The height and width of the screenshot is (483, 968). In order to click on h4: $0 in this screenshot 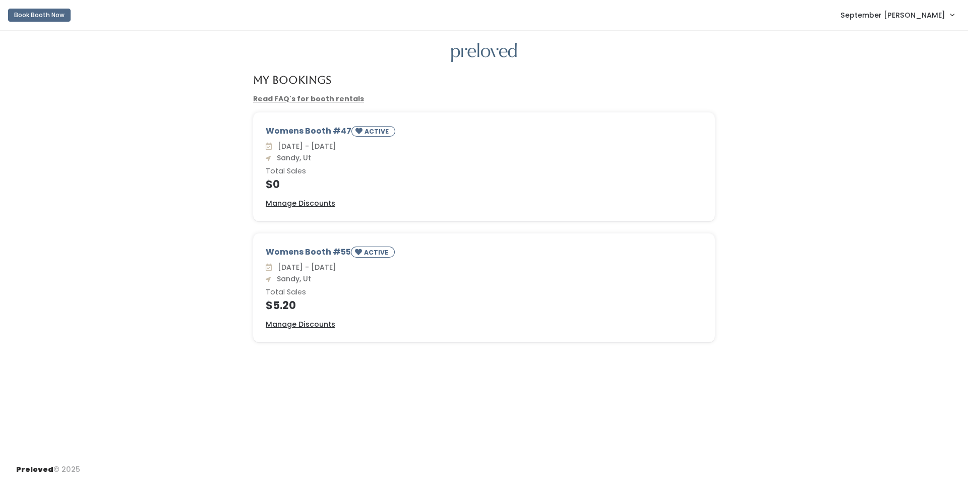, I will do `click(484, 184)`.